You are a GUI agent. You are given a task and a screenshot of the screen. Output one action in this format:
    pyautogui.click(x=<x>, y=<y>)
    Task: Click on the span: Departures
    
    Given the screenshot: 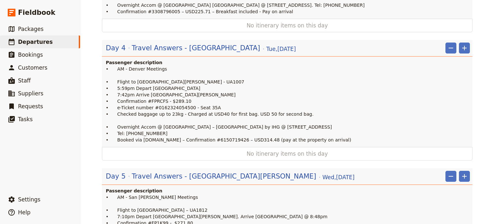 What is the action you would take?
    pyautogui.click(x=35, y=42)
    